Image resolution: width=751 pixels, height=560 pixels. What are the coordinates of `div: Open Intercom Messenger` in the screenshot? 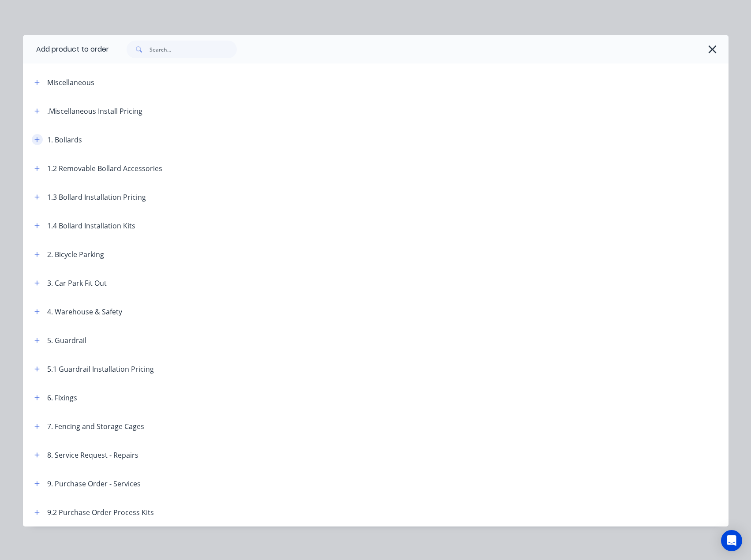 It's located at (731, 541).